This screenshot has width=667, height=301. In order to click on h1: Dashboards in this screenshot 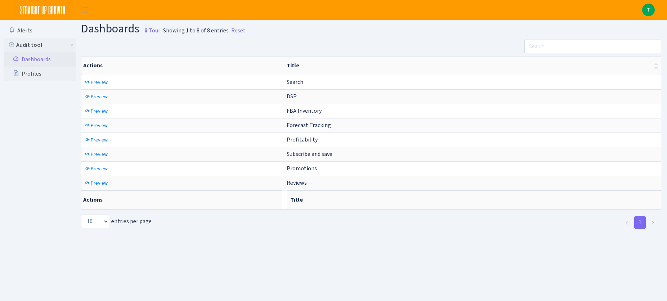, I will do `click(121, 30)`.